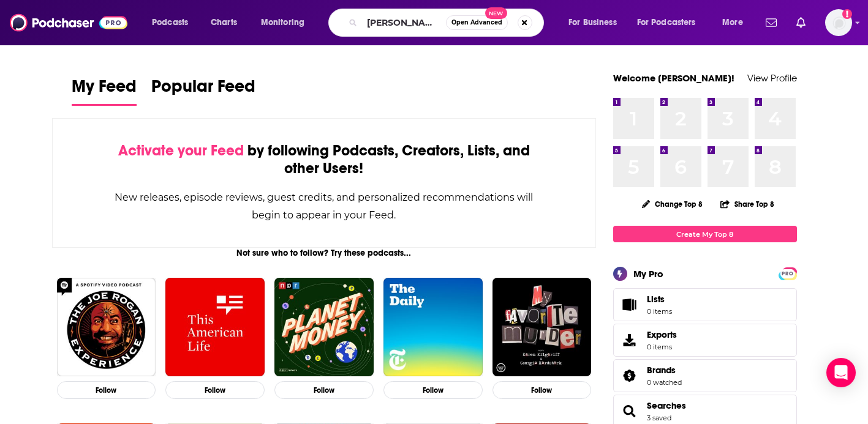 This screenshot has height=424, width=868. What do you see at coordinates (839, 22) in the screenshot?
I see `img: User Profile` at bounding box center [839, 22].